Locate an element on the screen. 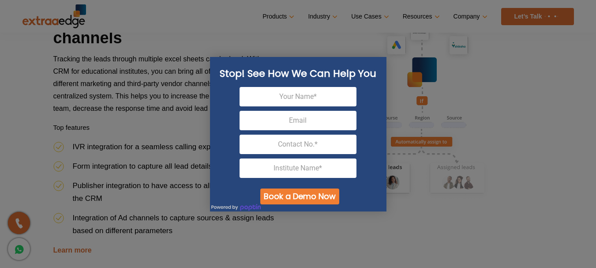  input: Institute Name* is located at coordinates (298, 168).